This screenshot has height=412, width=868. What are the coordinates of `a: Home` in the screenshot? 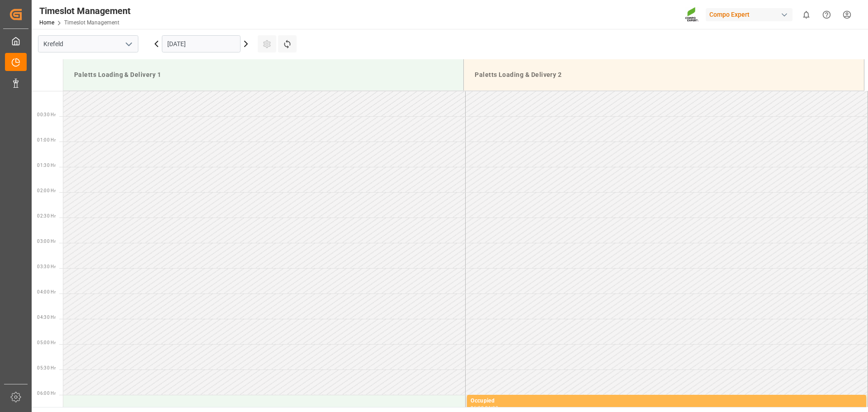 It's located at (46, 23).